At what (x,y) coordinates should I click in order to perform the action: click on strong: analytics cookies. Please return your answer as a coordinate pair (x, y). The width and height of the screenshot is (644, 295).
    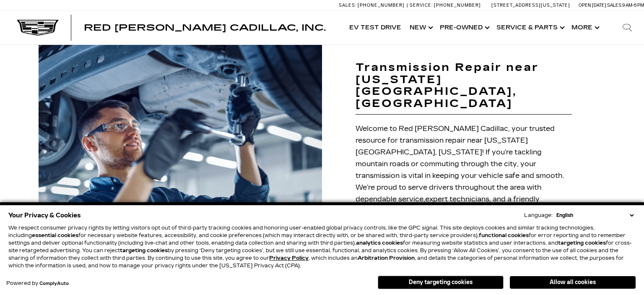
    Looking at the image, I should click on (379, 243).